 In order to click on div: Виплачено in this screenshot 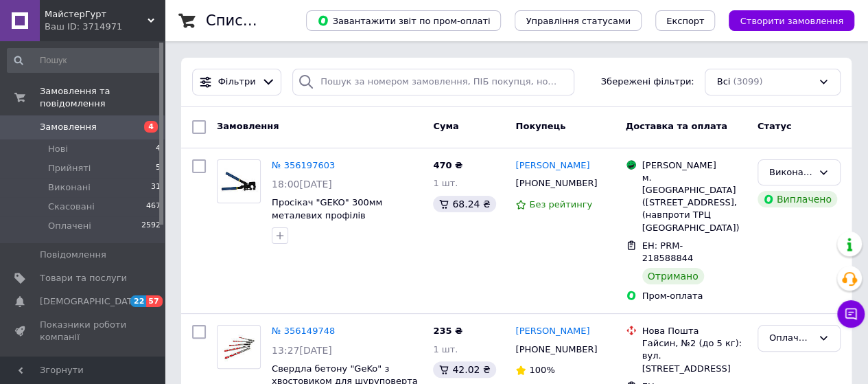, I will do `click(797, 199)`.